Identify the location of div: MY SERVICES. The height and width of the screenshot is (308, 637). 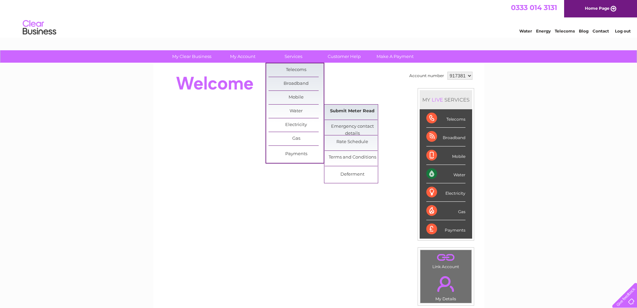
(446, 99).